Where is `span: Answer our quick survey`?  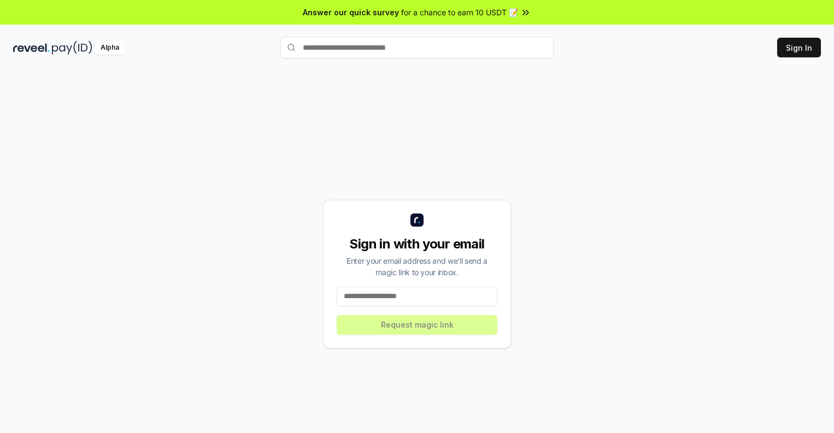
span: Answer our quick survey is located at coordinates (351, 12).